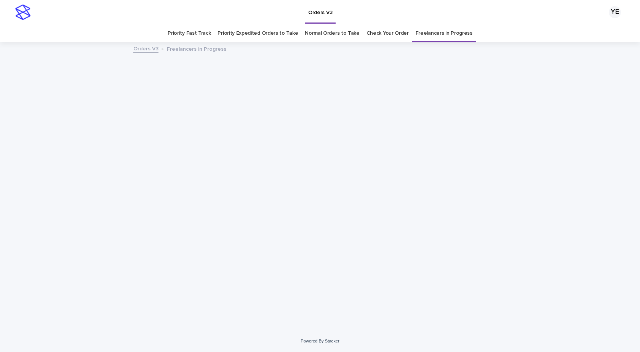  What do you see at coordinates (23, 12) in the screenshot?
I see `img: stacker-logo-s-only.png` at bounding box center [23, 12].